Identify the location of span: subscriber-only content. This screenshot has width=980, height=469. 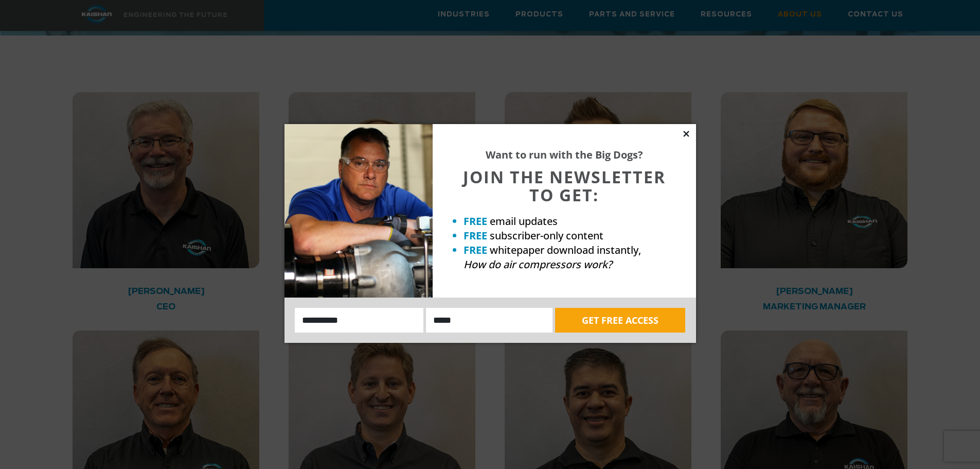
(547, 235).